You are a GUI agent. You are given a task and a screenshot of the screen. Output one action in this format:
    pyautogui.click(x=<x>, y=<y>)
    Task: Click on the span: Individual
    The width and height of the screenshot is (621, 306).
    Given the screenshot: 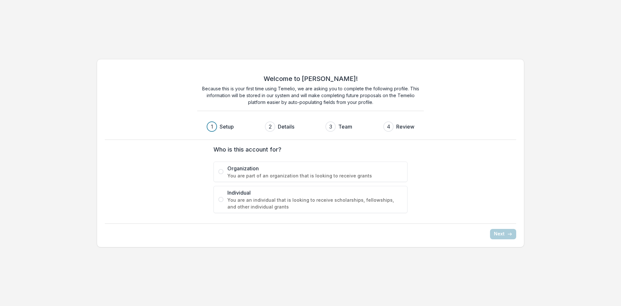 What is the action you would take?
    pyautogui.click(x=315, y=192)
    